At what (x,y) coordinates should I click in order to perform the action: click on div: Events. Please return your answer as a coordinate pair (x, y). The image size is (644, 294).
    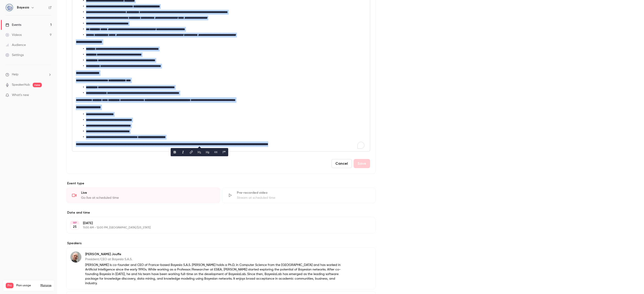
    Looking at the image, I should click on (13, 25).